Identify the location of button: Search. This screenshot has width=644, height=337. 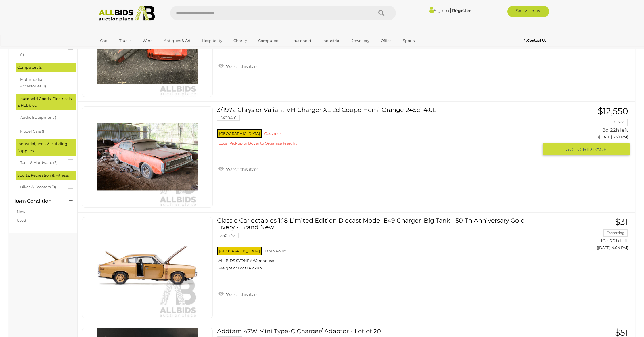
(381, 13).